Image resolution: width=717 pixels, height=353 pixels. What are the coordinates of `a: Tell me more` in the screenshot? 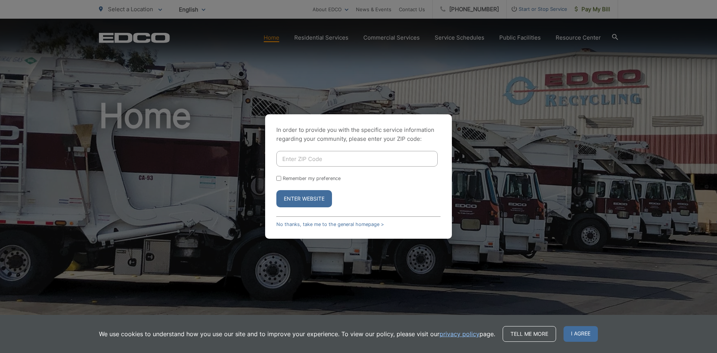 It's located at (529, 334).